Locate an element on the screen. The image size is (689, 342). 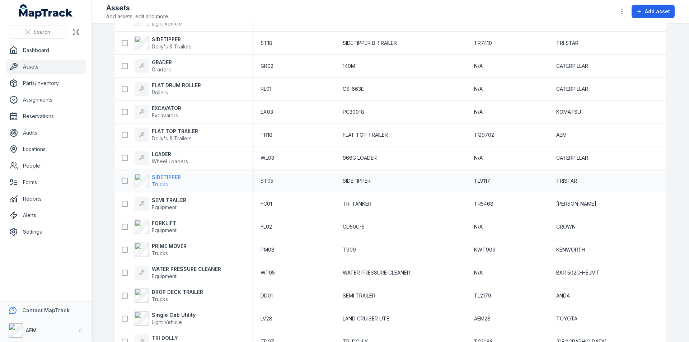
span: KWT909 is located at coordinates (485, 250).